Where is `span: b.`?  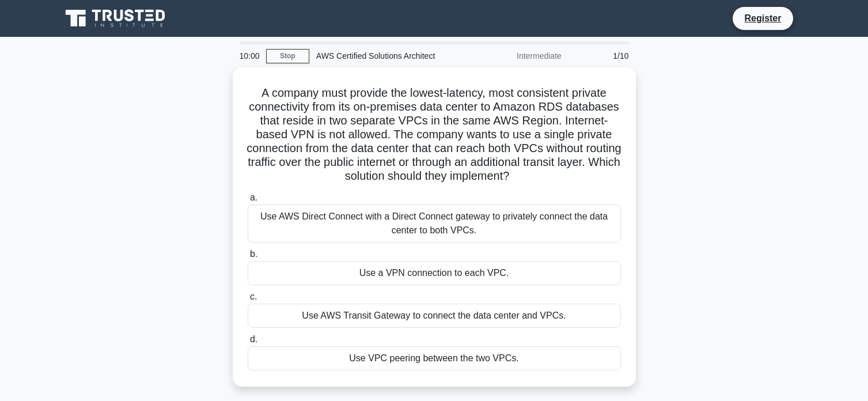
span: b. is located at coordinates (253, 253).